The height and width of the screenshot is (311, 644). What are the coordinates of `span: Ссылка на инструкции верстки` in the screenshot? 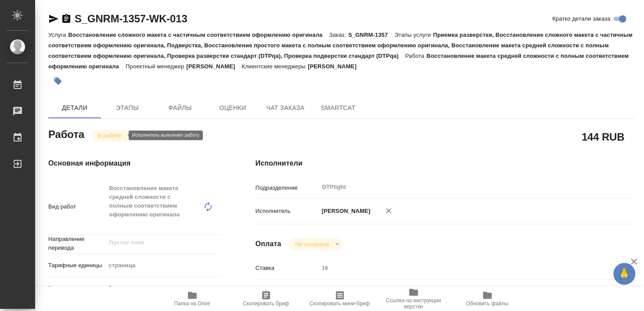 It's located at (414, 304).